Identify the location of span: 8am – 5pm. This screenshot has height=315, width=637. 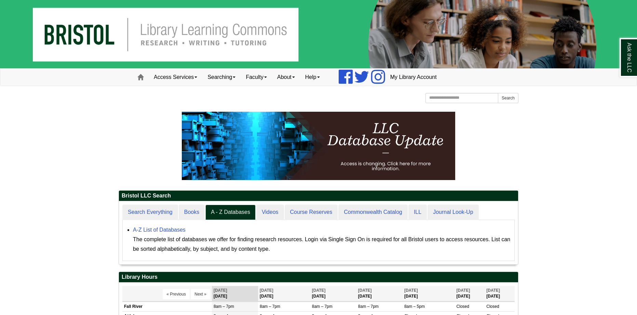
(414, 307).